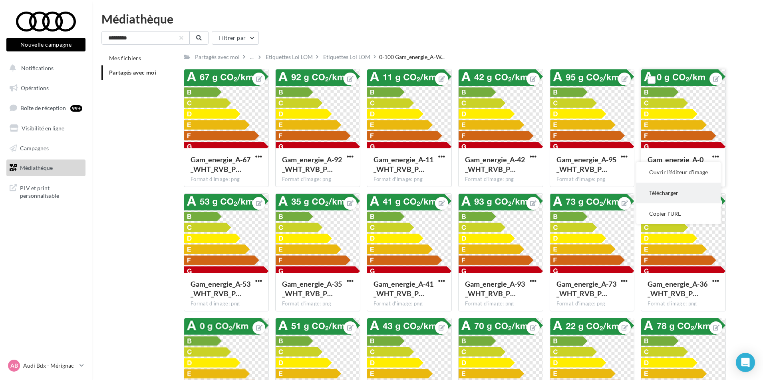  Describe the element at coordinates (76, 109) in the screenshot. I see `div: 99+` at that location.